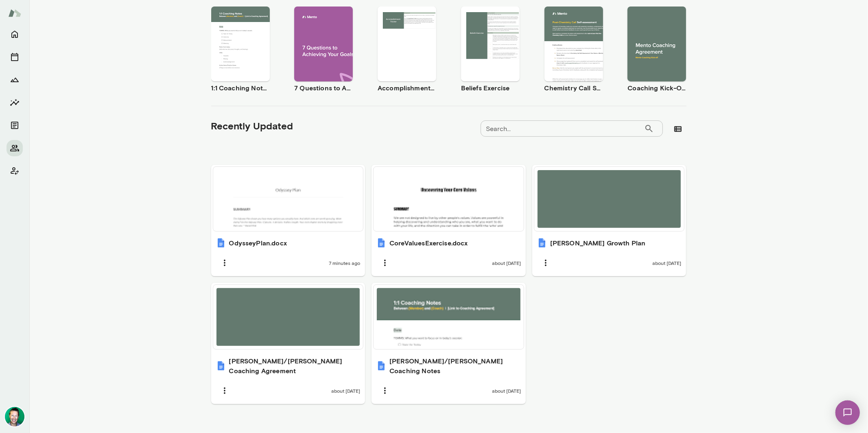 This screenshot has height=433, width=868. Describe the element at coordinates (15, 102) in the screenshot. I see `button: Insights` at that location.